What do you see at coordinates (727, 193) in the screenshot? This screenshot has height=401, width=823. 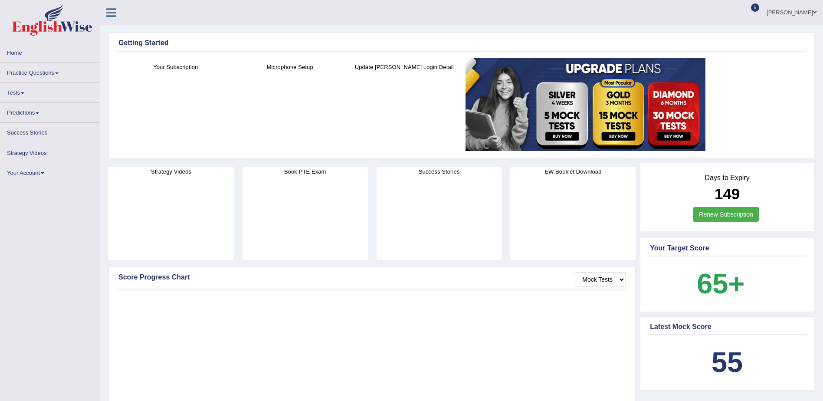 I see `b: 149` at bounding box center [727, 193].